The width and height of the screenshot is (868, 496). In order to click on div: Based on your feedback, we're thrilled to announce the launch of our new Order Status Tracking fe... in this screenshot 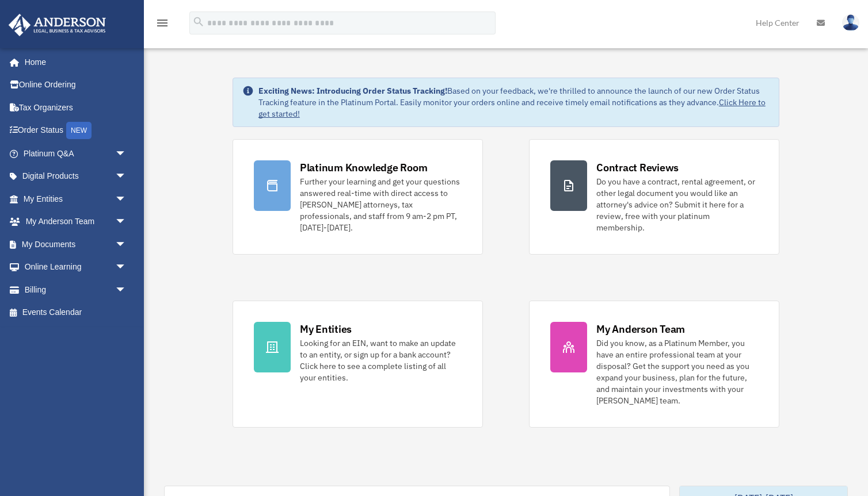, I will do `click(514, 102)`.